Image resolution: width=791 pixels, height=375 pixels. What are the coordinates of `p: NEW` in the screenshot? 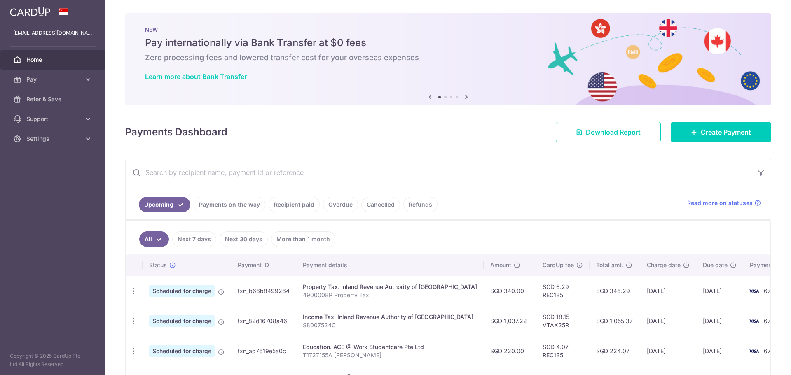 It's located at (448, 30).